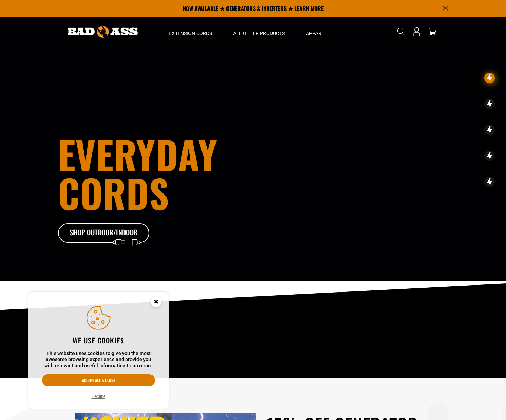 The image size is (506, 420). What do you see at coordinates (190, 34) in the screenshot?
I see `span: Extension Cords` at bounding box center [190, 34].